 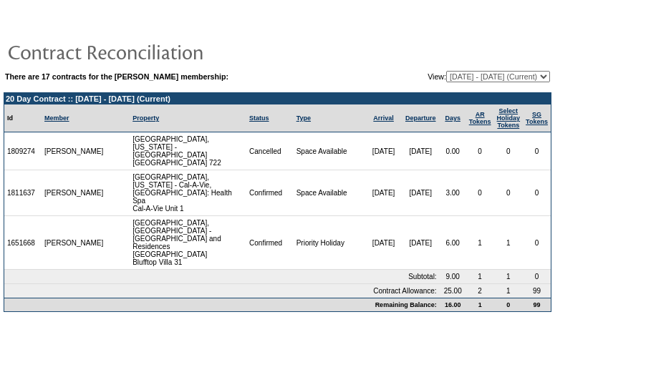 I want to click on td: 2, so click(x=480, y=291).